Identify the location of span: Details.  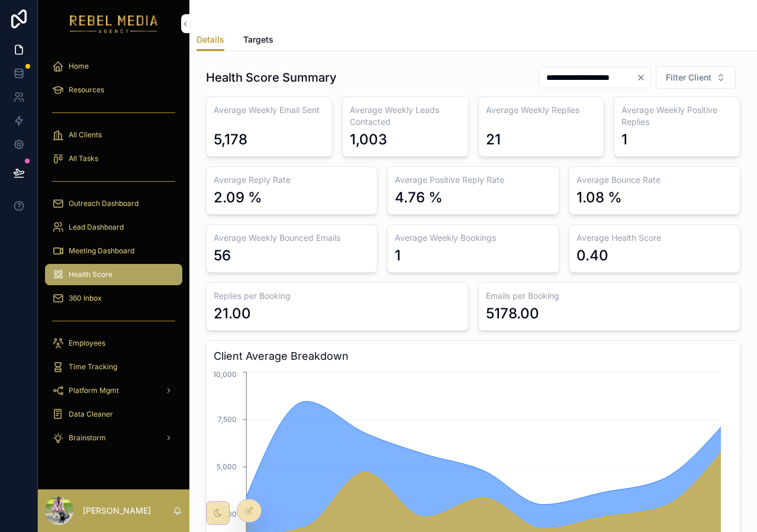
(210, 40).